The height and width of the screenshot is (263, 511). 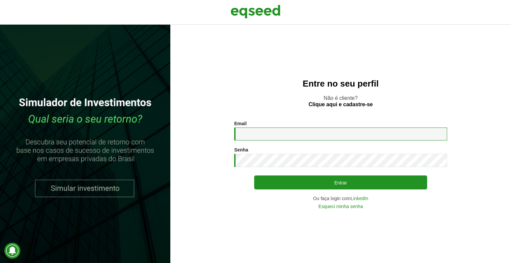 What do you see at coordinates (240, 123) in the screenshot?
I see `label: Email` at bounding box center [240, 123].